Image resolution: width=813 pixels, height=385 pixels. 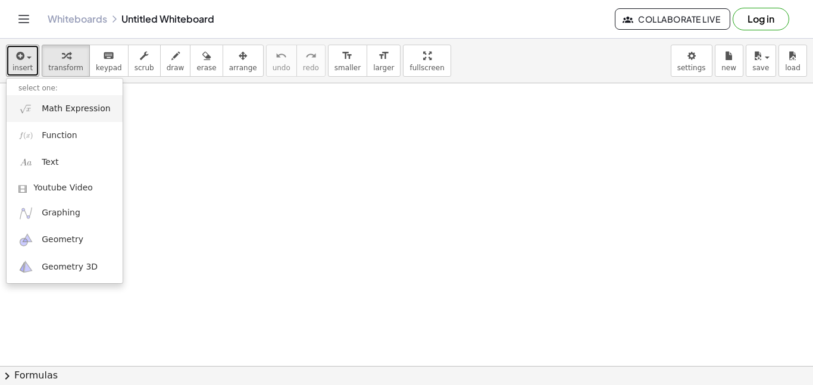 I want to click on img: sqrt_x.png, so click(x=26, y=108).